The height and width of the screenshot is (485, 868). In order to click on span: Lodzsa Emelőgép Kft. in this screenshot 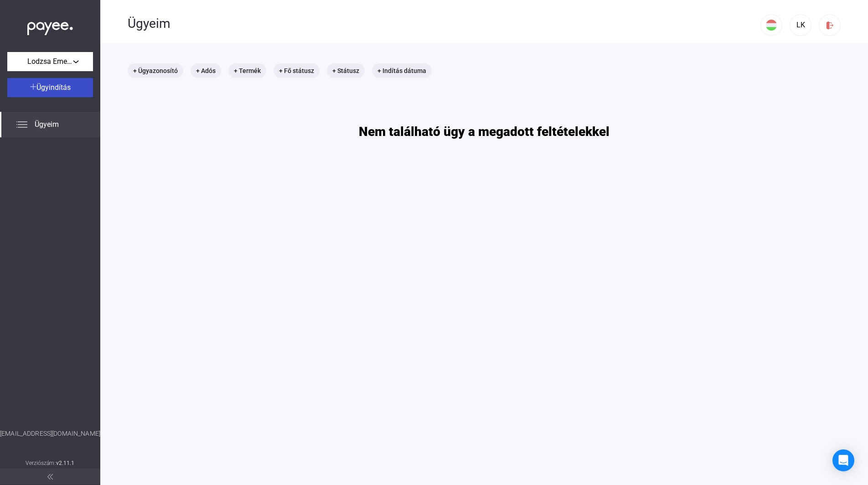, I will do `click(50, 62)`.